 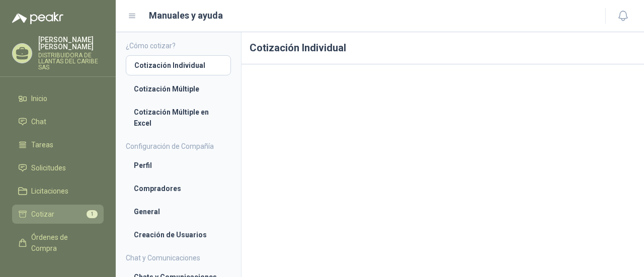 What do you see at coordinates (178, 89) in the screenshot?
I see `li: Cotización Múltiple` at bounding box center [178, 89].